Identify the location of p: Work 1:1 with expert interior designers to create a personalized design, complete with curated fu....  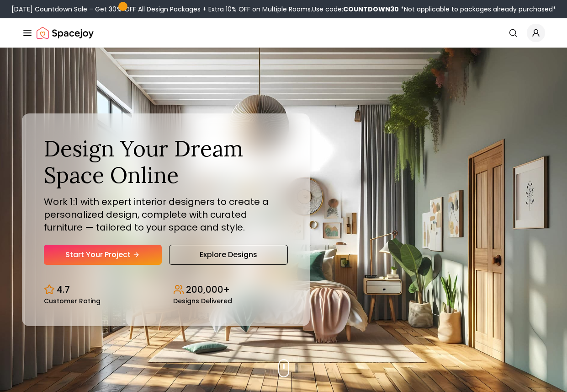
(166, 214).